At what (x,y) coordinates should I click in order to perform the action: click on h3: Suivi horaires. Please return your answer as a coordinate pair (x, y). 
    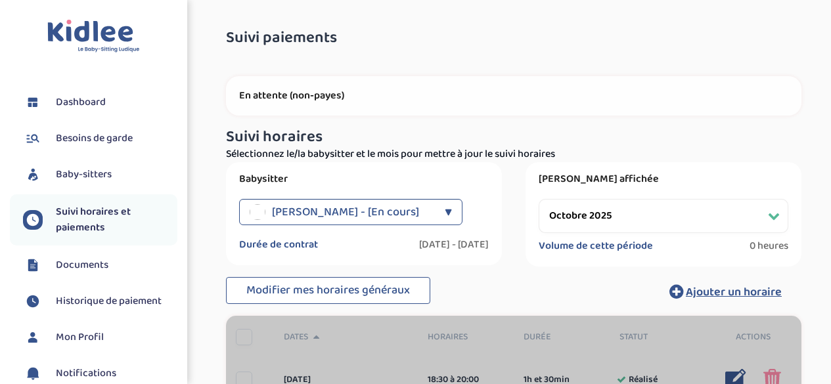
    Looking at the image, I should click on (514, 137).